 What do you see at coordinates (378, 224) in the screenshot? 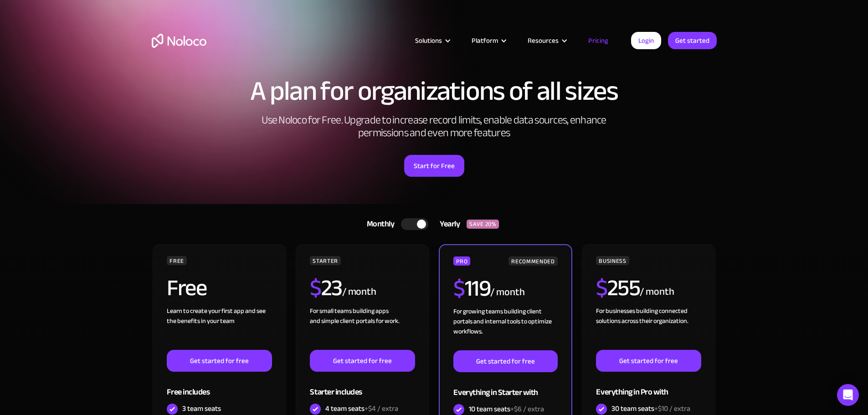
I see `div: Monthly` at bounding box center [378, 224].